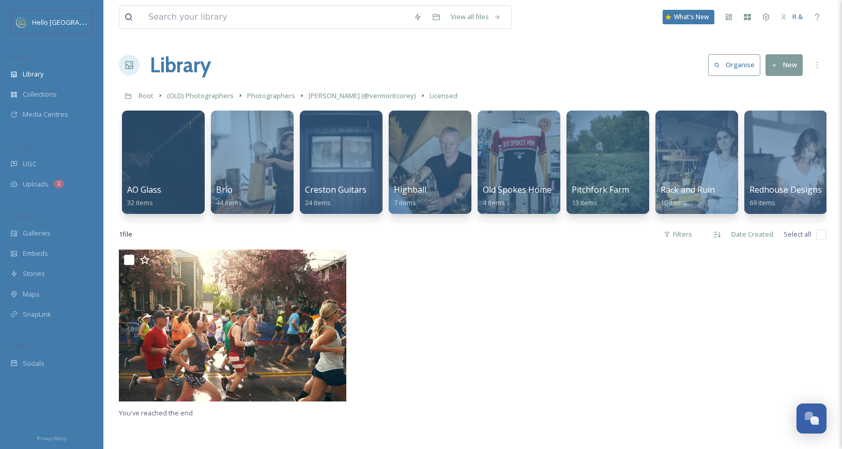  Describe the element at coordinates (31, 294) in the screenshot. I see `span: Maps` at that location.